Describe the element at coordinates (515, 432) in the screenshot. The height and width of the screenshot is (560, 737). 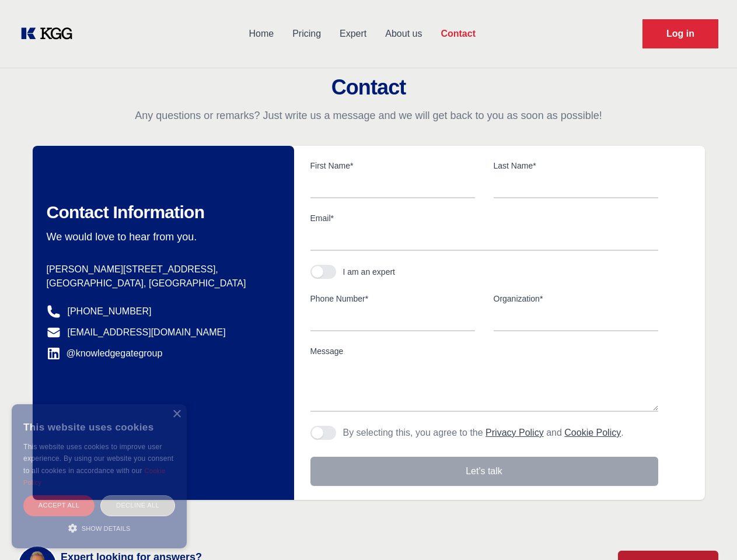
I see `a: Privacy Policy` at that location.